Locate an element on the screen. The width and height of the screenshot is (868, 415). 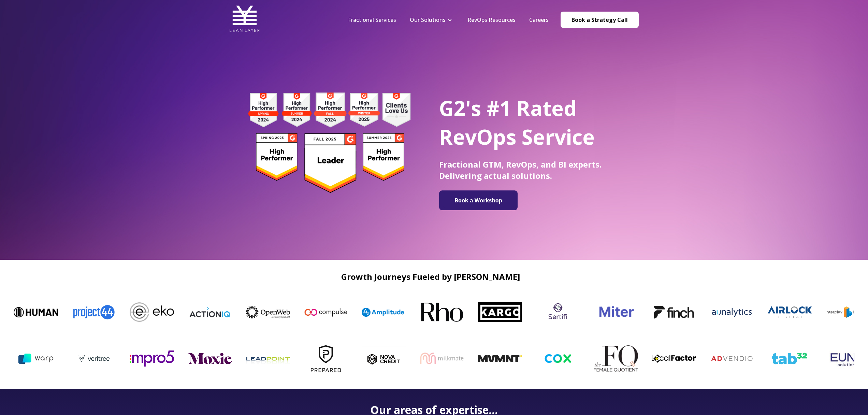
img: MVMNT is located at coordinates (500, 358).